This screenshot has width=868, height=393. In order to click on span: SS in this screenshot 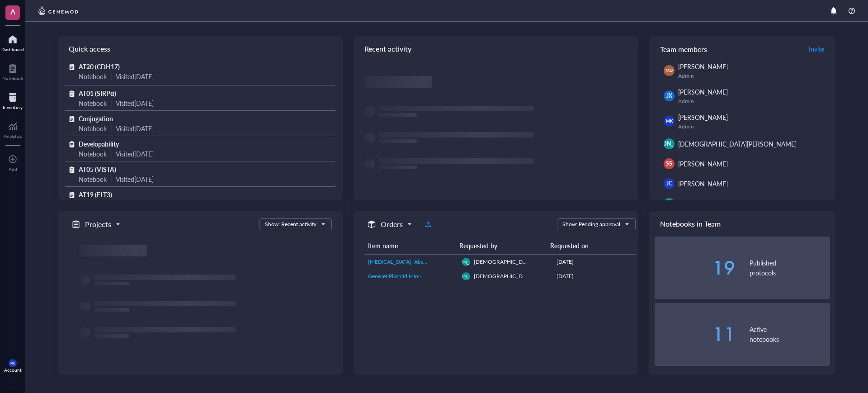, I will do `click(669, 164)`.